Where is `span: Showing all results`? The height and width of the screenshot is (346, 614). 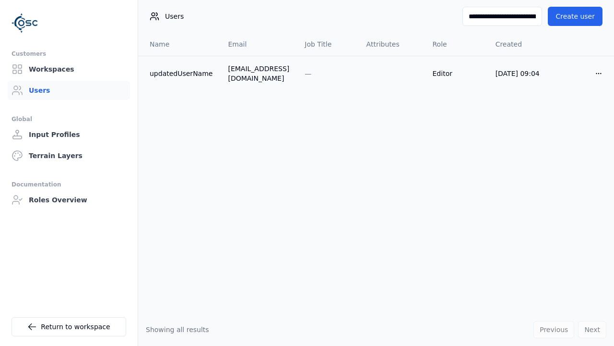
span: Showing all results is located at coordinates (178, 329).